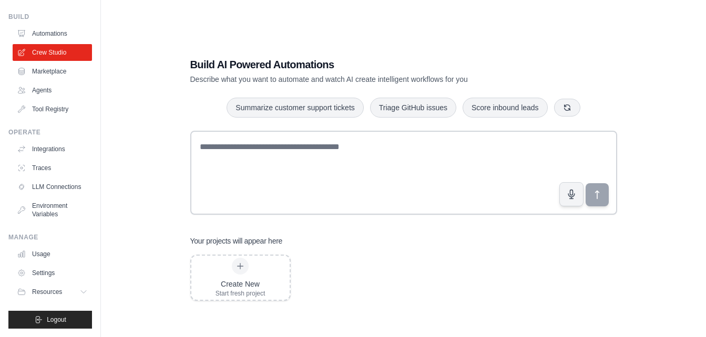 This screenshot has height=337, width=706. What do you see at coordinates (50, 320) in the screenshot?
I see `button: Logout` at bounding box center [50, 320].